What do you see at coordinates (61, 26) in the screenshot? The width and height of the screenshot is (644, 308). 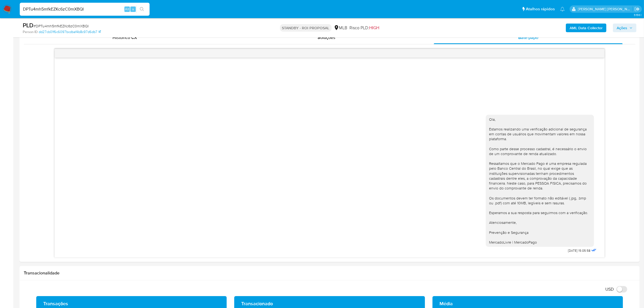 I see `span: # DPTu4mh5mfkEZKc6zC0mXBQl` at bounding box center [61, 26].